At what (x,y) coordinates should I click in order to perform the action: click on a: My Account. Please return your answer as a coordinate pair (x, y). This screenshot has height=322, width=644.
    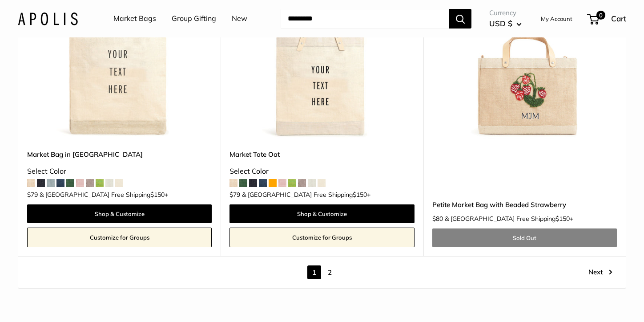
    Looking at the image, I should click on (556, 19).